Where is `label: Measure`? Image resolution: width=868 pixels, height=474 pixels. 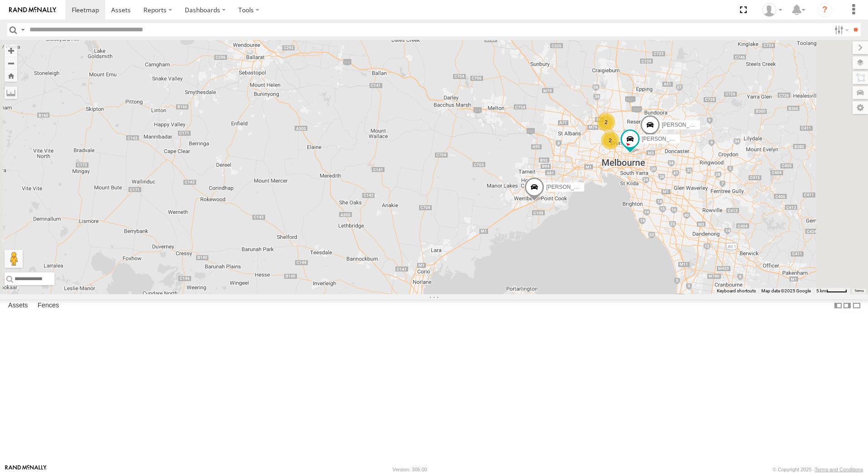
label: Measure is located at coordinates (10, 93).